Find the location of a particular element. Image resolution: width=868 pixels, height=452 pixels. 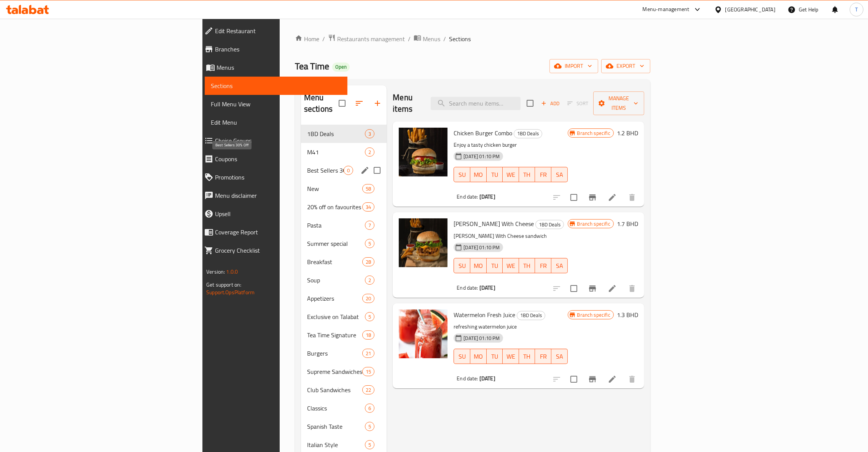

img: Zinker With Cheese is located at coordinates (423, 243).